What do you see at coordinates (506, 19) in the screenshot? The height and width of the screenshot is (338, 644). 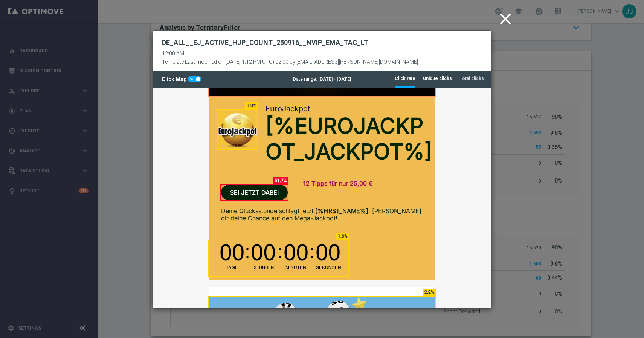 I see `i: close` at bounding box center [506, 19].